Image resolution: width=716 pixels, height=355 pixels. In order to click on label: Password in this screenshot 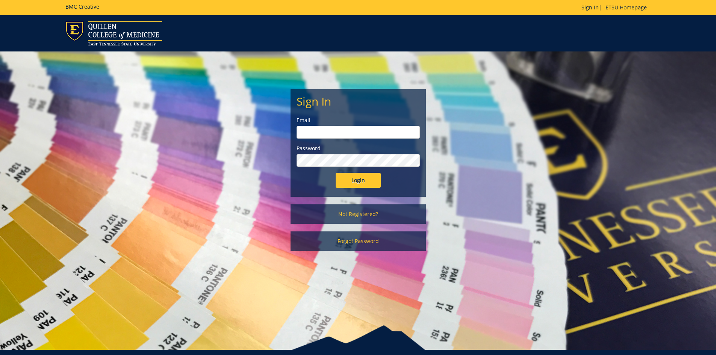, I will do `click(358, 149)`.